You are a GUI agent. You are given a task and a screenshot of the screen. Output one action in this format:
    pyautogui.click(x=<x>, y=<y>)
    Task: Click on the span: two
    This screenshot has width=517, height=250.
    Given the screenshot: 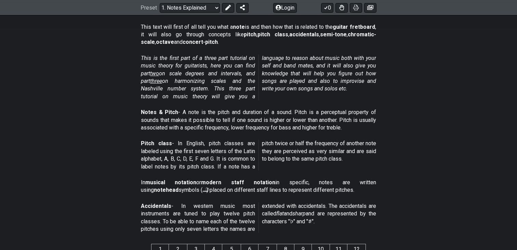 What is the action you would take?
    pyautogui.click(x=155, y=73)
    